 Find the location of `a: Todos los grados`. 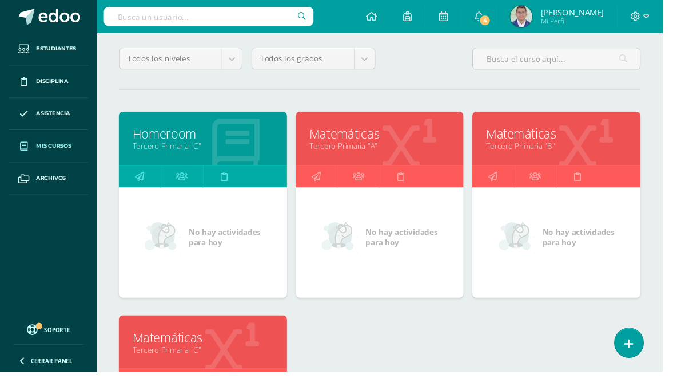

a: Todos los grados is located at coordinates (326, 61).